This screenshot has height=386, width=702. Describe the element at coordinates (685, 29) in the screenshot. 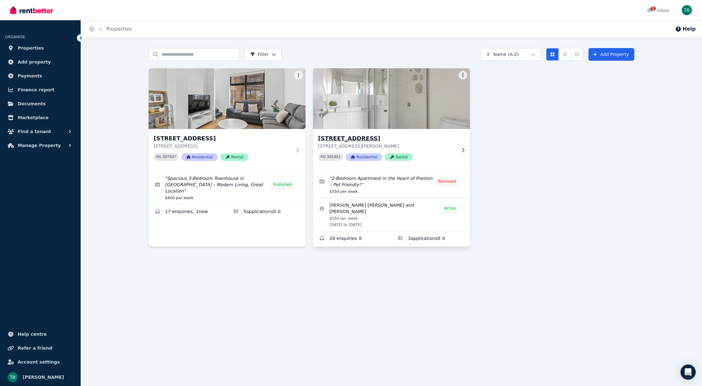

I see `button: Help` at that location.